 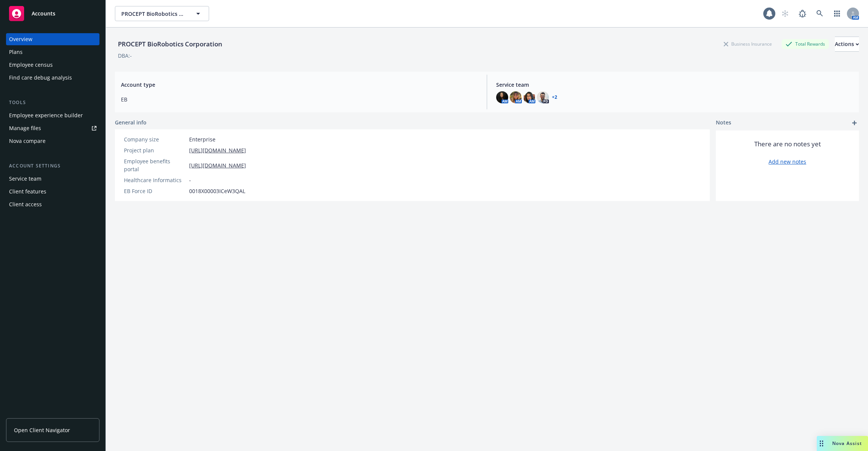 What do you see at coordinates (53, 192) in the screenshot?
I see `a: Client features` at bounding box center [53, 192].